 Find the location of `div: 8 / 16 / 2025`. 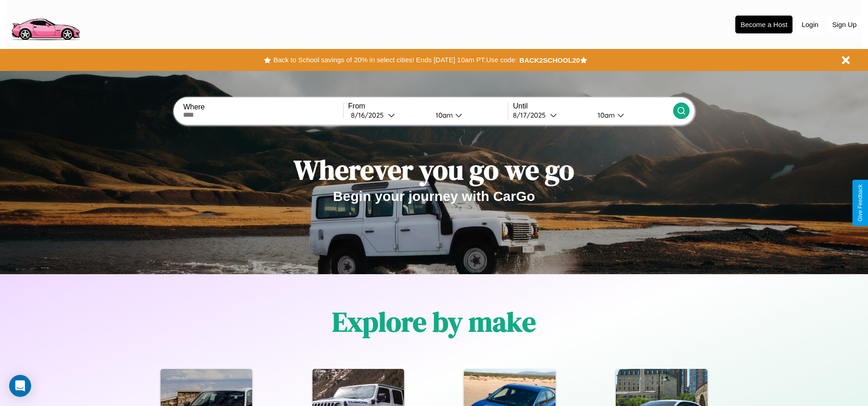

div: 8 / 16 / 2025 is located at coordinates (369, 115).